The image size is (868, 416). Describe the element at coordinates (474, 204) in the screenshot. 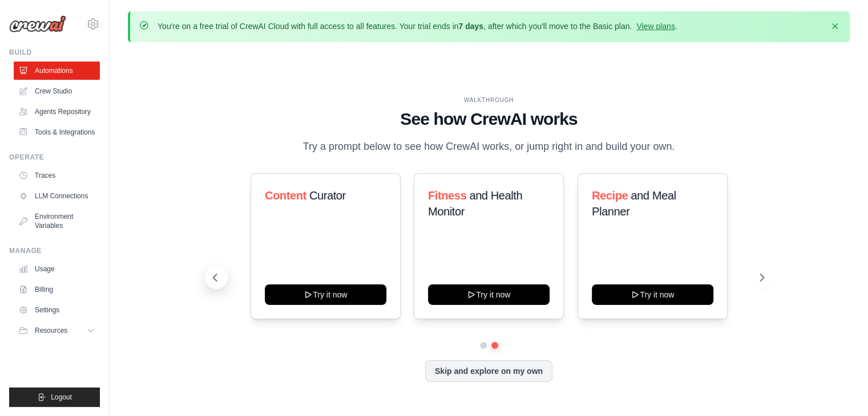

I see `span: and Health Monitor` at that location.